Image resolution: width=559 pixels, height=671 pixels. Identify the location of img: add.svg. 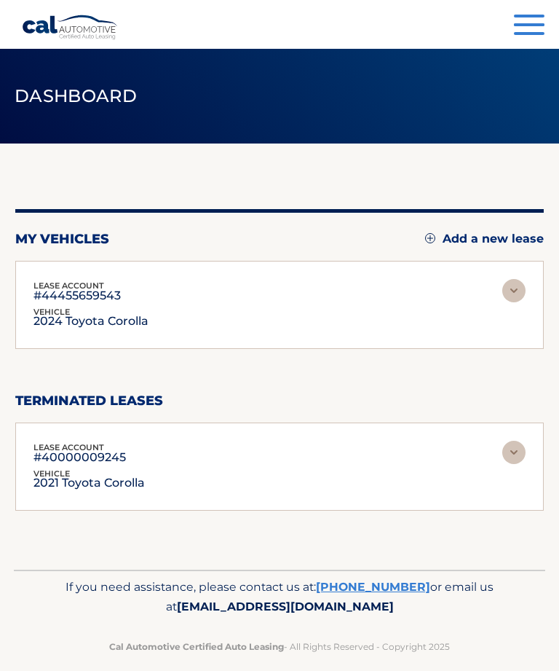
(430, 238).